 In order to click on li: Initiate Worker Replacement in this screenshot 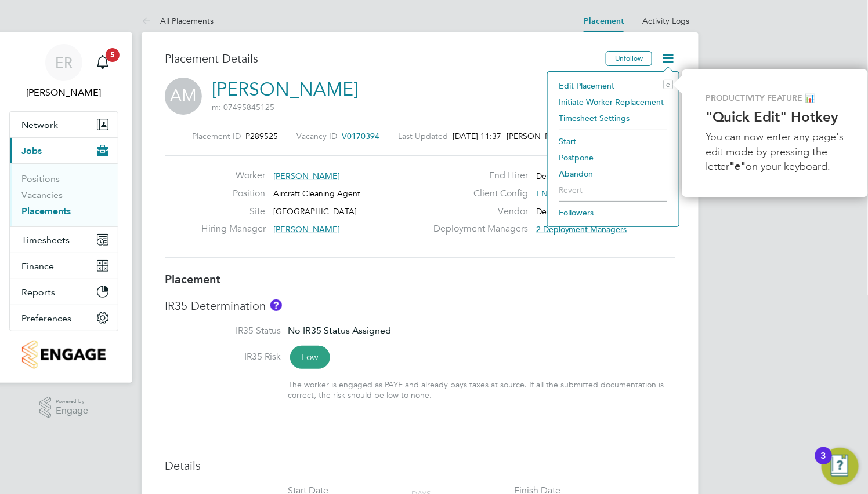, I will do `click(613, 102)`.